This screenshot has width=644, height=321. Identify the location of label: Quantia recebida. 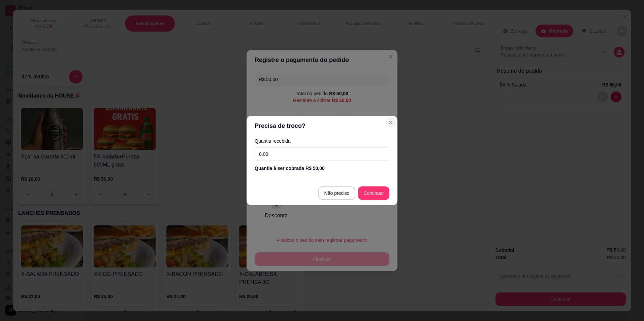
(322, 141).